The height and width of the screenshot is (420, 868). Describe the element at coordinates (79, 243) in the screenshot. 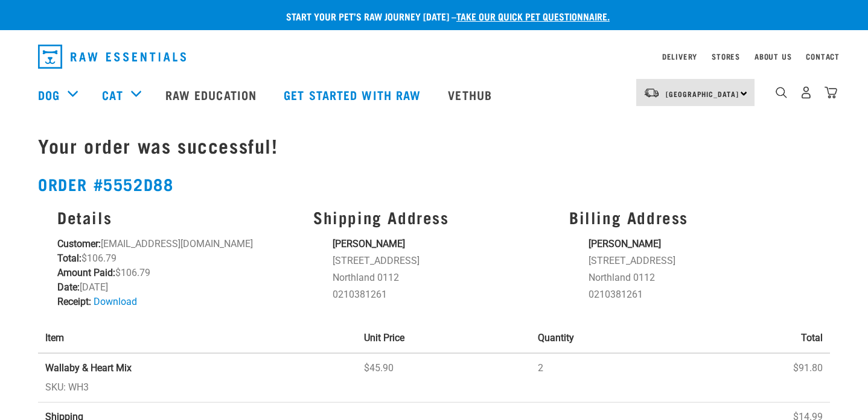

I see `strong: Customer:` at that location.